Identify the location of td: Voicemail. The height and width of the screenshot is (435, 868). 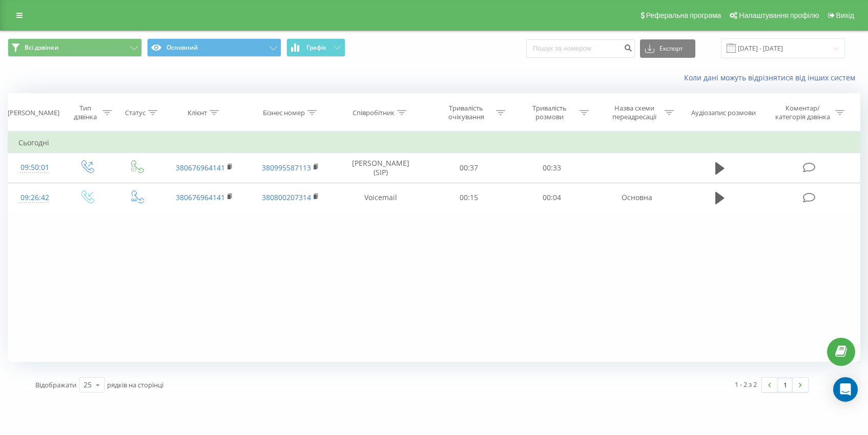
(381, 197).